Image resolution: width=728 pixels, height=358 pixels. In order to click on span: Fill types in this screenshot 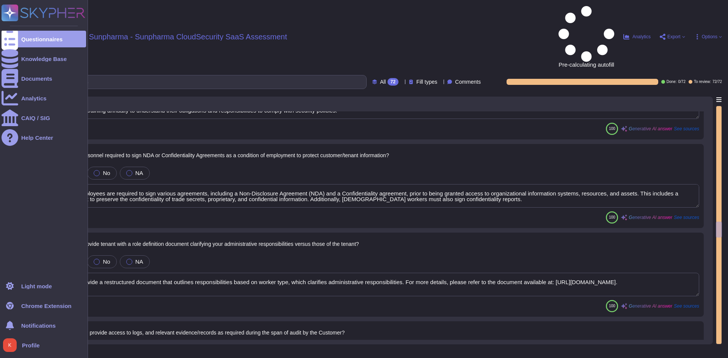, I will do `click(427, 82)`.